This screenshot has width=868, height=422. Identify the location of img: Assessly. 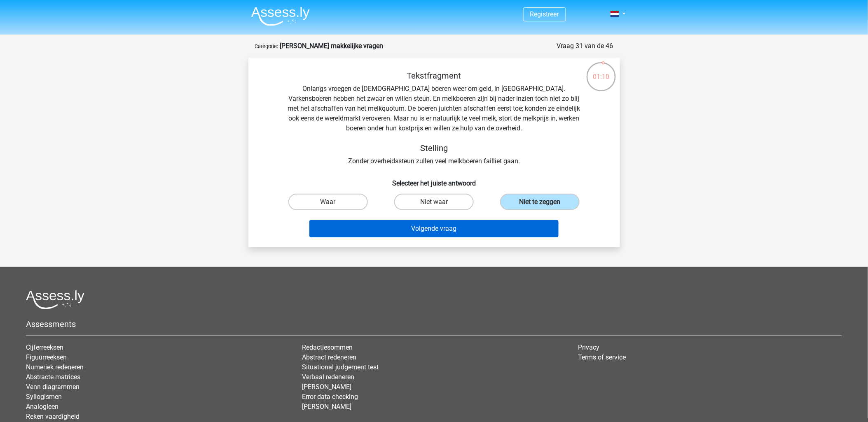
(281, 16).